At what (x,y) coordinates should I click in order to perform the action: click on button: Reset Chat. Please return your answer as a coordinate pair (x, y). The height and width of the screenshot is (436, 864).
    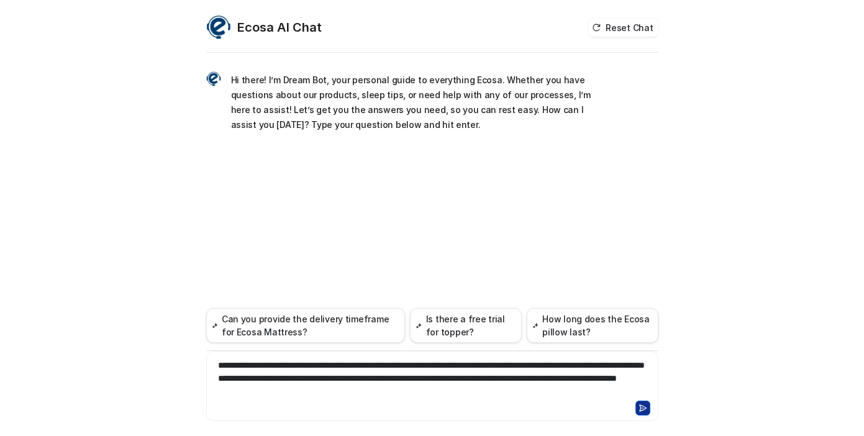
    Looking at the image, I should click on (623, 27).